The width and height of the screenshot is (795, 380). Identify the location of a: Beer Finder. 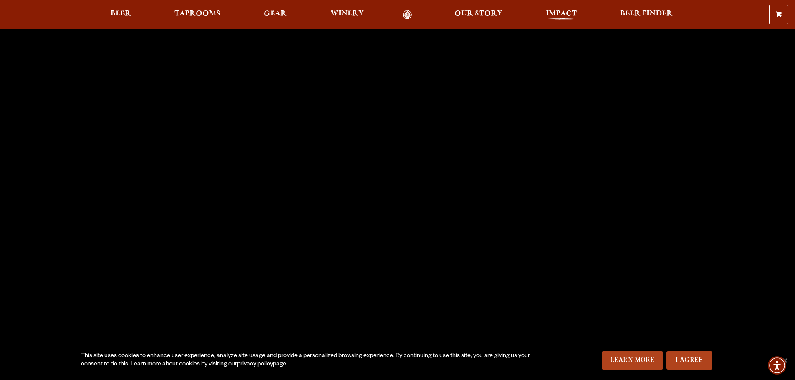
(647, 15).